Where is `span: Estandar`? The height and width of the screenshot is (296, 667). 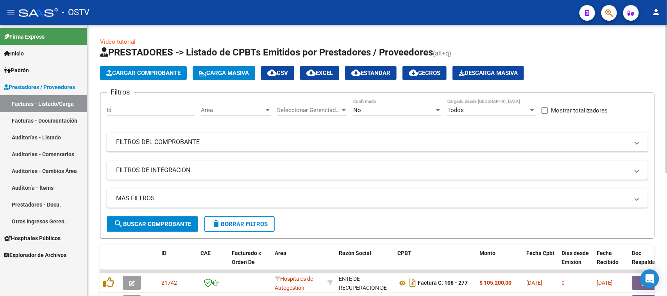 span: Estandar is located at coordinates (371, 73).